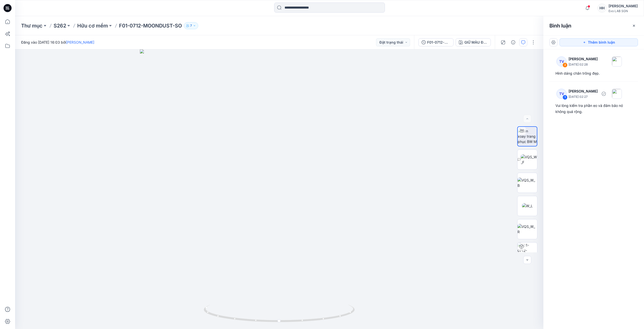 This screenshot has width=644, height=329. Describe the element at coordinates (93, 25) in the screenshot. I see `font: Hữu cơ mềm` at that location.